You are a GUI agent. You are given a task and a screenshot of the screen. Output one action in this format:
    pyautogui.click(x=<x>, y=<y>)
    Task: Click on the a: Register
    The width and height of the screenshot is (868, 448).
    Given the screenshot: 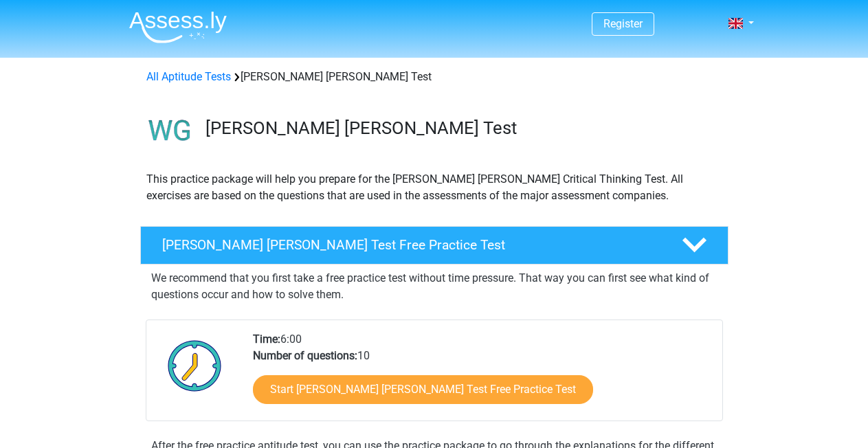 What is the action you would take?
    pyautogui.click(x=623, y=23)
    